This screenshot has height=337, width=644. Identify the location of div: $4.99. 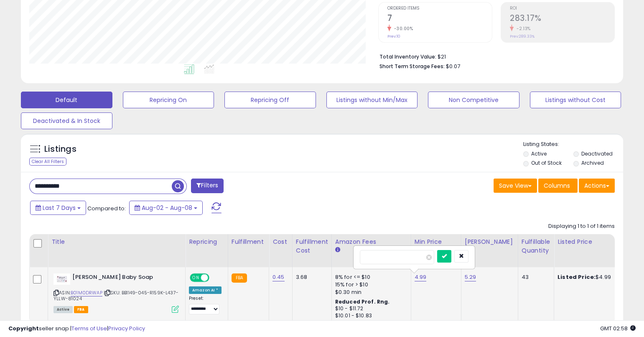
(592, 277).